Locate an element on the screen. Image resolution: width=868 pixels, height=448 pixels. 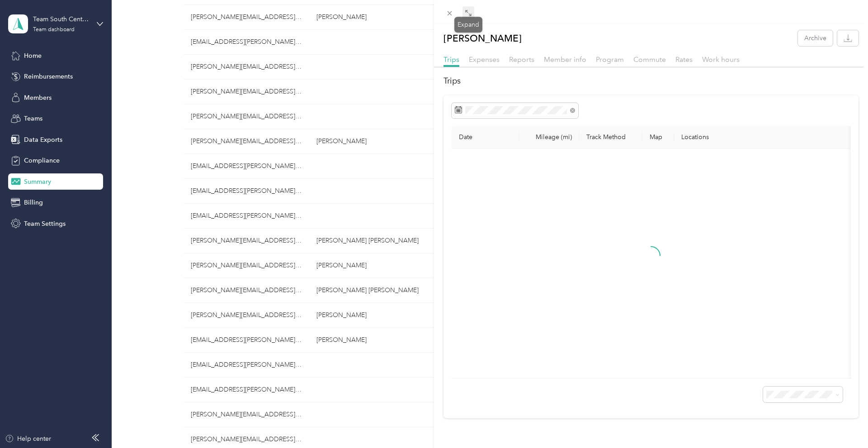
h2: Trips is located at coordinates (651, 80).